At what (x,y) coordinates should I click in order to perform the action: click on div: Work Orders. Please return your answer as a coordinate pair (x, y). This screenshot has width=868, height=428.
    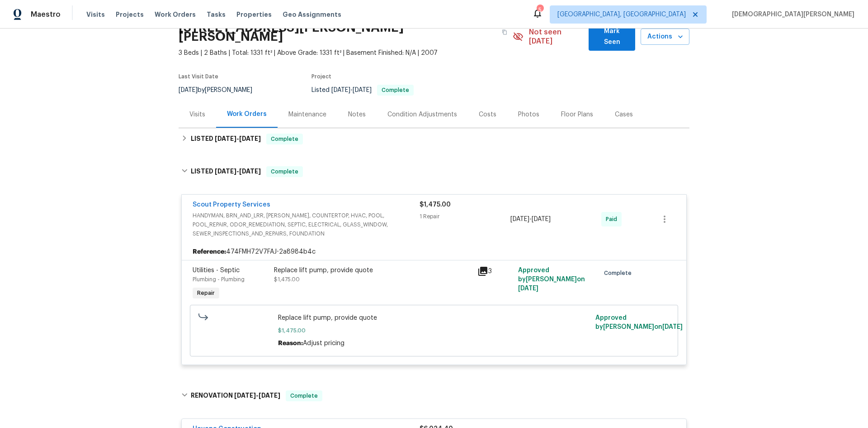
    Looking at the image, I should click on (247, 114).